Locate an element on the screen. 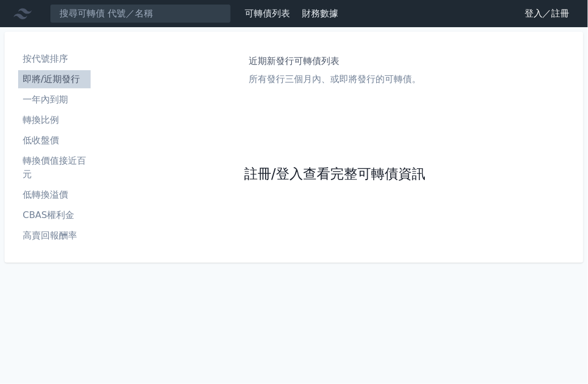 This screenshot has height=384, width=588. li: 轉換價值接近百元 is located at coordinates (55, 168).